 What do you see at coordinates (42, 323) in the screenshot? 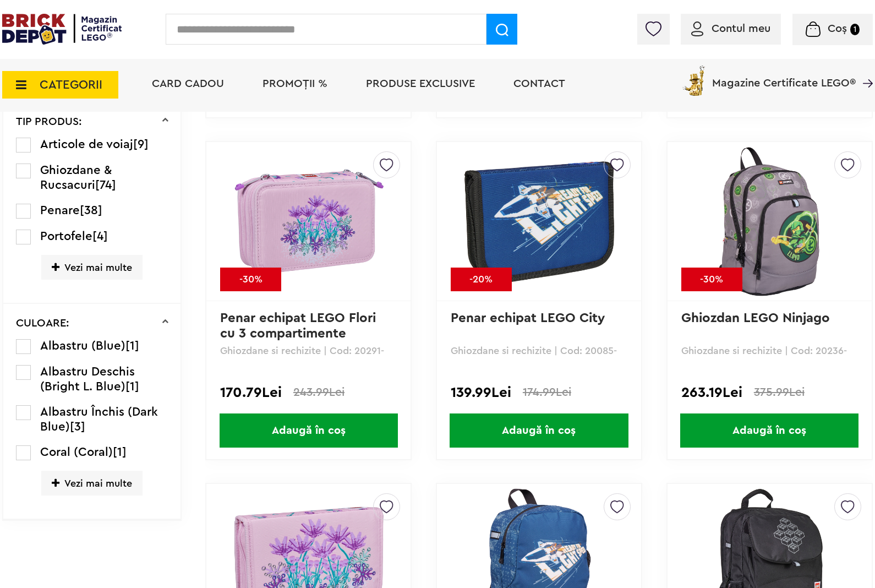
I see `p: CULOARE:` at bounding box center [42, 323].